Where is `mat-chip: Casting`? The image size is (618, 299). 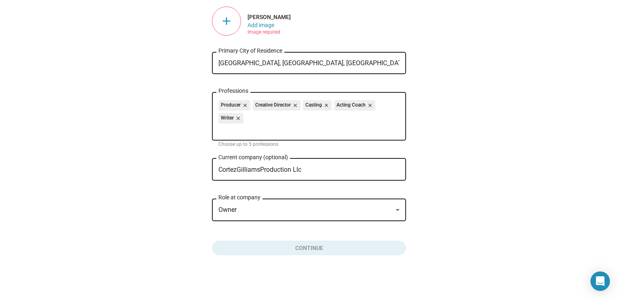
mat-chip: Casting is located at coordinates (317, 105).